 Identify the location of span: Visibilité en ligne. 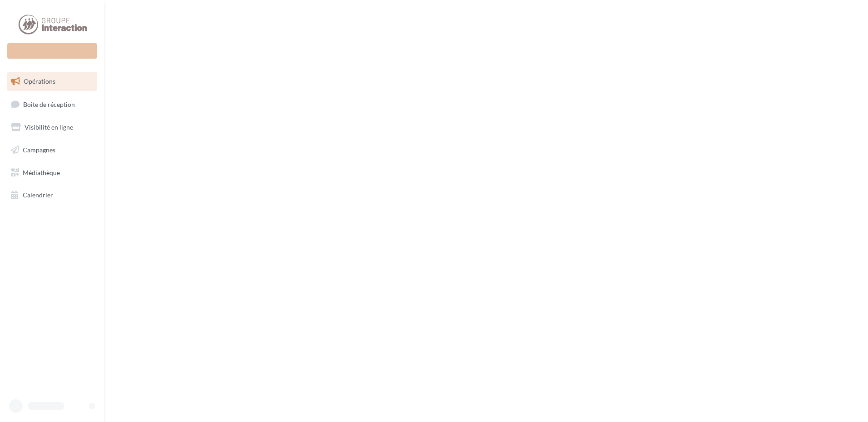
(48, 127).